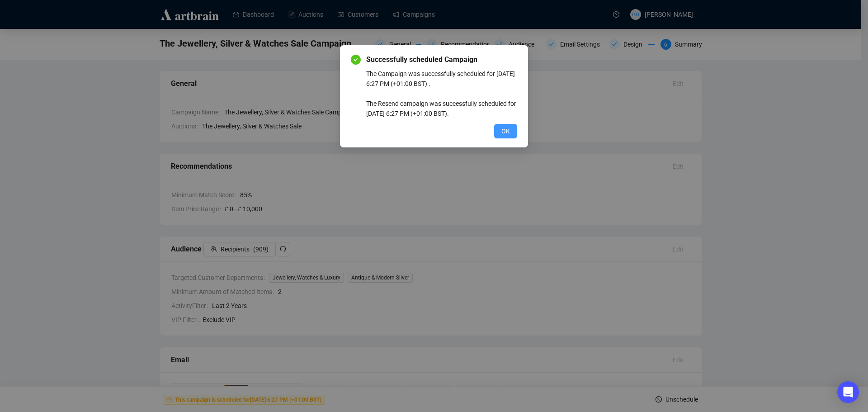 The height and width of the screenshot is (412, 868). What do you see at coordinates (505, 131) in the screenshot?
I see `button: OK` at bounding box center [505, 131].